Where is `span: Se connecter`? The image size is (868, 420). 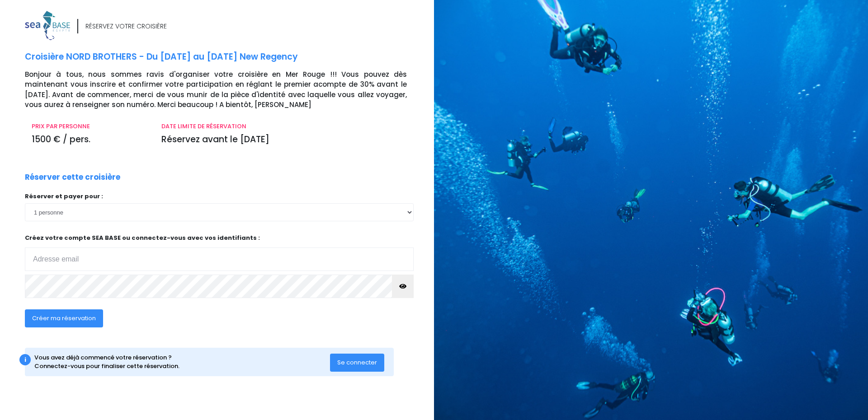 span: Se connecter is located at coordinates (357, 362).